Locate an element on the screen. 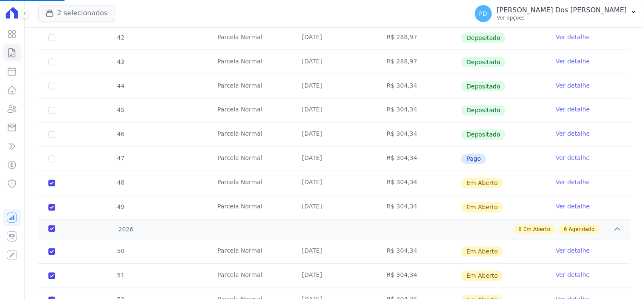 The image size is (644, 299). span: 48 is located at coordinates (120, 182).